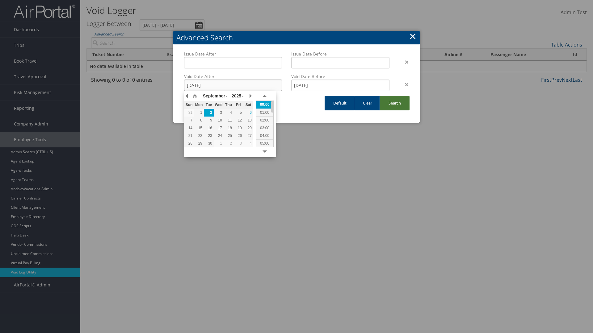  Describe the element at coordinates (248, 105) in the screenshot. I see `th: Sat` at that location.